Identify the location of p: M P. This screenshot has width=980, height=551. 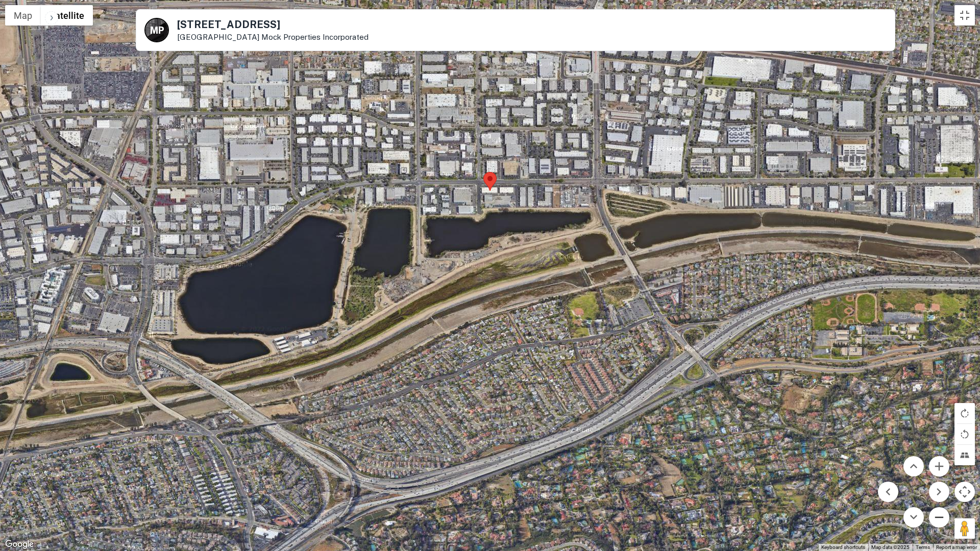
(156, 30).